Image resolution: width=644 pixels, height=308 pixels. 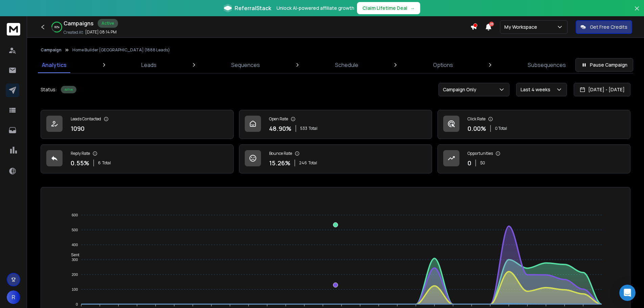 I want to click on p: Subsequences, so click(x=547, y=65).